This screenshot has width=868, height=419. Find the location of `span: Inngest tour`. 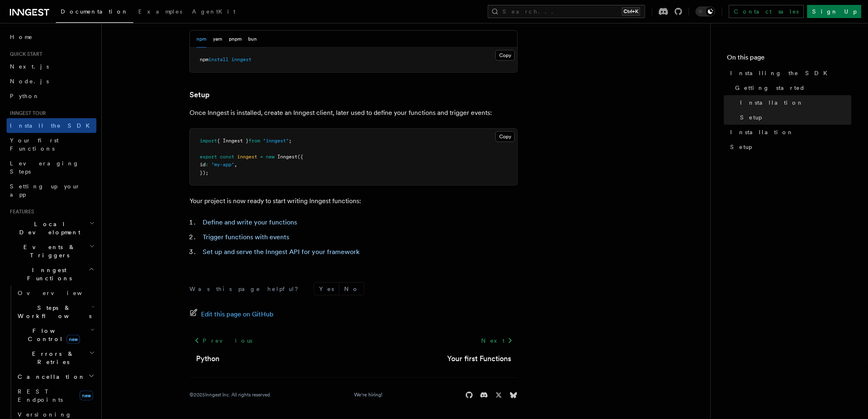

span: Inngest tour is located at coordinates (26, 113).